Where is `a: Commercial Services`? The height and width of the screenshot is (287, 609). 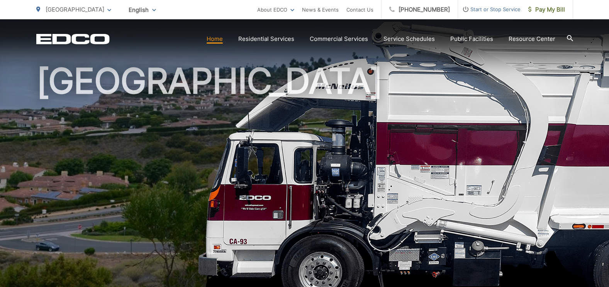 a: Commercial Services is located at coordinates (339, 39).